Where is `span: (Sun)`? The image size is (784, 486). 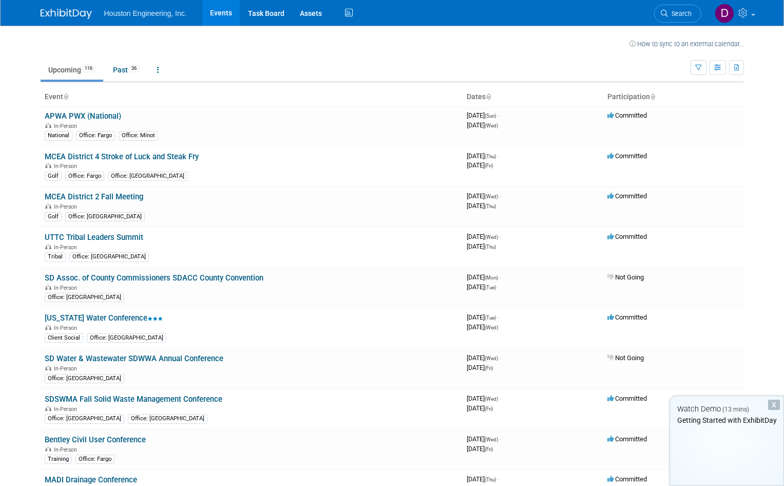 span: (Sun) is located at coordinates (491, 116).